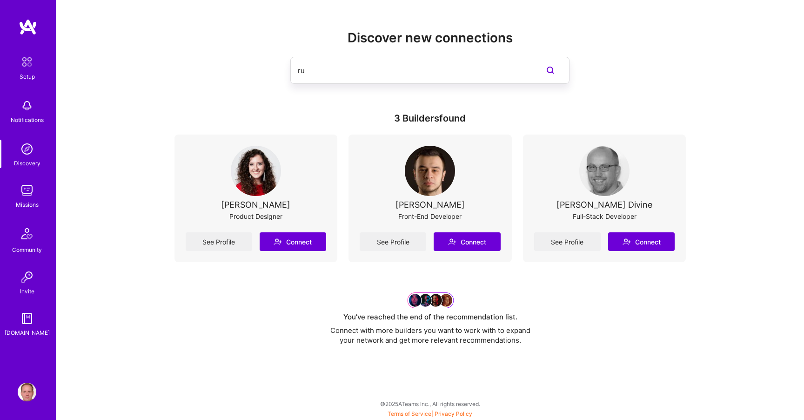 This screenshot has height=420, width=804. I want to click on input: Search builders by name, so click(411, 70).